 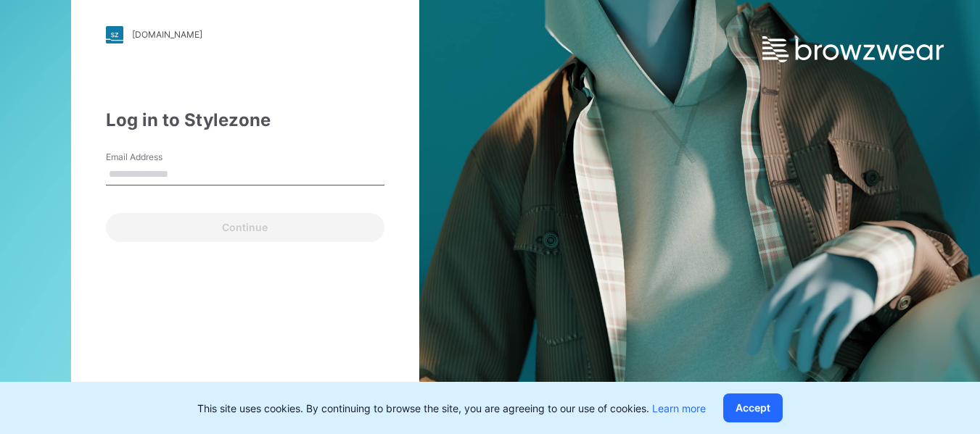 What do you see at coordinates (157, 158) in the screenshot?
I see `label: Email Address` at bounding box center [157, 158].